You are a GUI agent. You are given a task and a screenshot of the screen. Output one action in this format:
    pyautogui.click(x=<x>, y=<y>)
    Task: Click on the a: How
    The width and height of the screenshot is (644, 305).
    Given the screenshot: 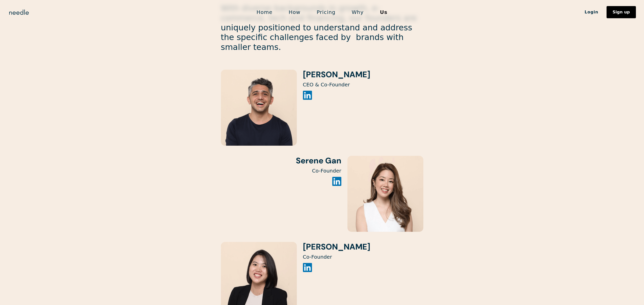 What is the action you would take?
    pyautogui.click(x=295, y=12)
    